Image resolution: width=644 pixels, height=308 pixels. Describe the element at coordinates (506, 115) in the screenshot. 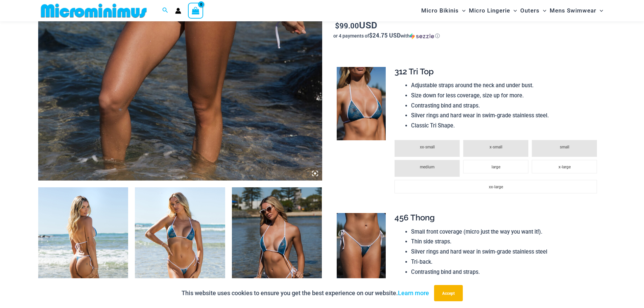

I see `li: Silver rings and hard wear in swim-grade stainless steel.` at that location.